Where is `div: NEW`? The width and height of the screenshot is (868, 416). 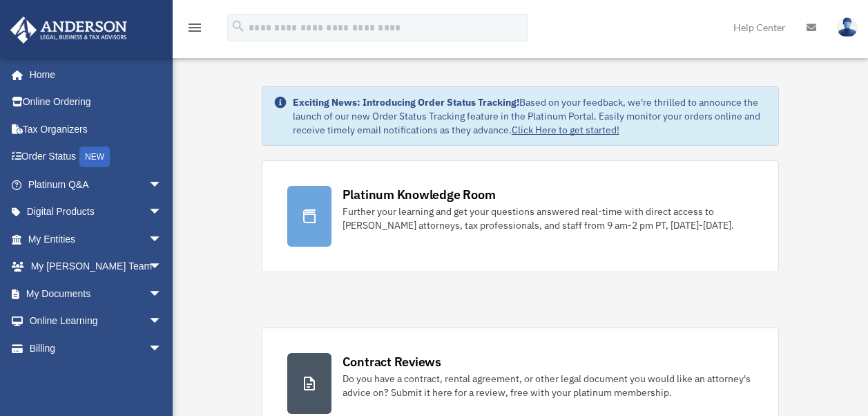
div: NEW is located at coordinates (95, 157).